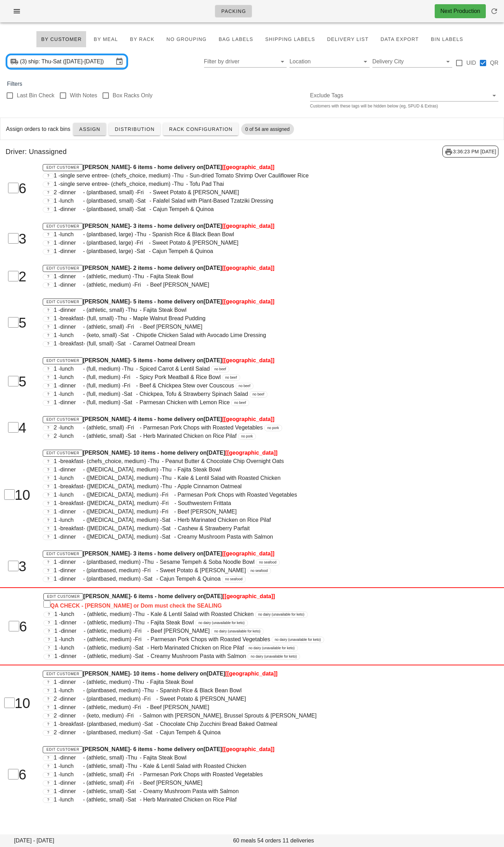  I want to click on label: Box Racks Only, so click(132, 96).